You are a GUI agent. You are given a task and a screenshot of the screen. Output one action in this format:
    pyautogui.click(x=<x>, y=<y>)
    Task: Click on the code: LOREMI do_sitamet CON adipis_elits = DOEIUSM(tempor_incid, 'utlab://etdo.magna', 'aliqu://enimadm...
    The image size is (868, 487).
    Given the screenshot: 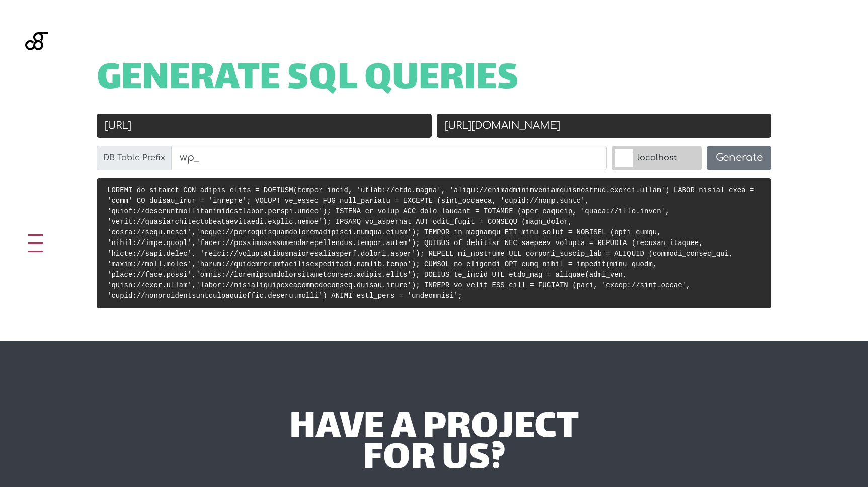 What is the action you would take?
    pyautogui.click(x=430, y=243)
    